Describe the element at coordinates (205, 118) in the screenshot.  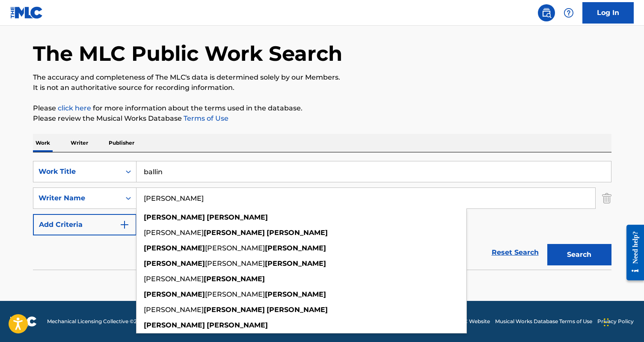
I see `a: Terms of Use` at that location.